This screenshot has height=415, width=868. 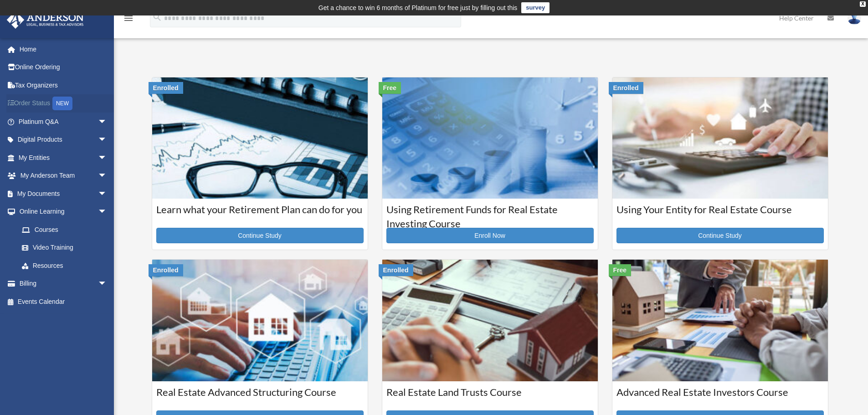 I want to click on a: Billingarrow_drop_down, so click(x=64, y=284).